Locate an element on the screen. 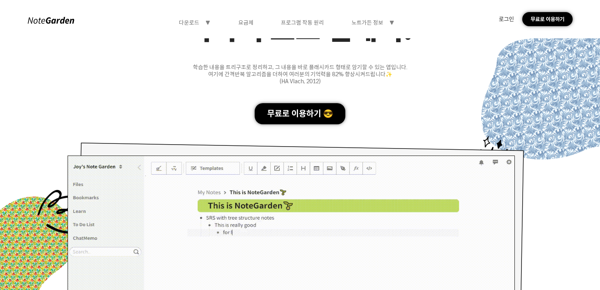 This screenshot has height=290, width=600. div: 노트가든 정보 is located at coordinates (367, 23).